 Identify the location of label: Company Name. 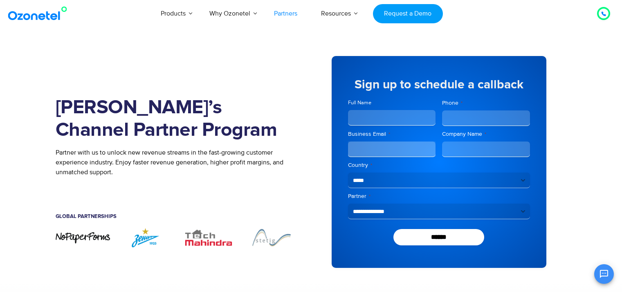
(486, 134).